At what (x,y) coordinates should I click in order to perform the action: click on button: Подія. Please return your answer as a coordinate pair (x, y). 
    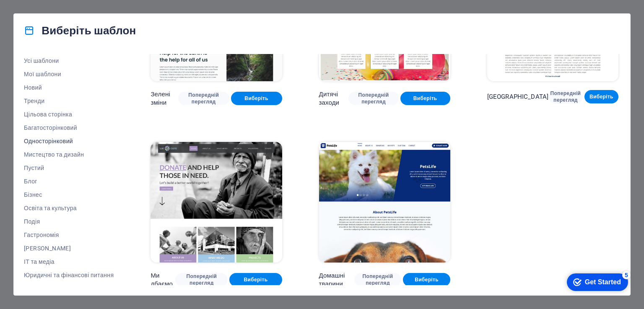
    Looking at the image, I should click on (69, 221).